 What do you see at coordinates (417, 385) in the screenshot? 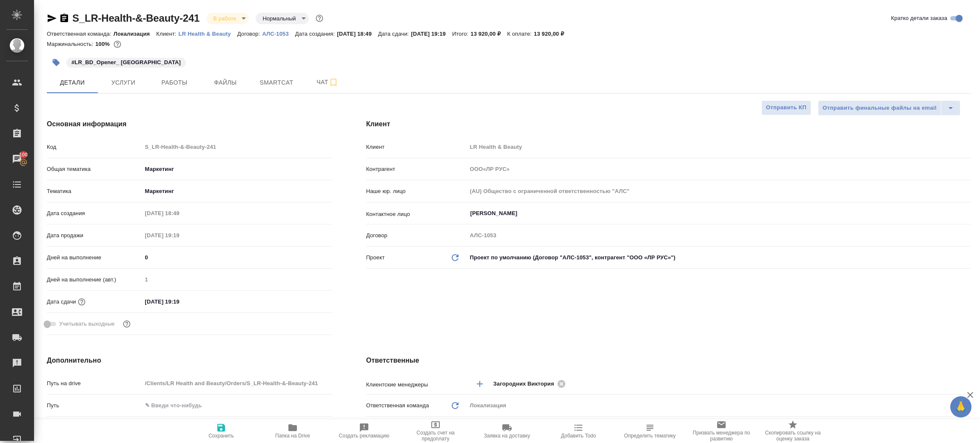
I see `p: Клиентские менеджеры` at bounding box center [417, 385].